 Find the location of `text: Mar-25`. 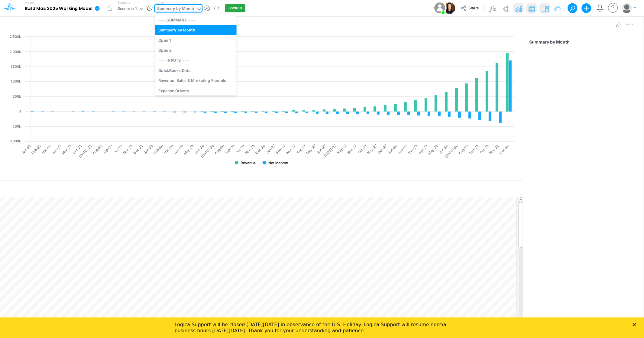

text: Mar-25 is located at coordinates (46, 149).